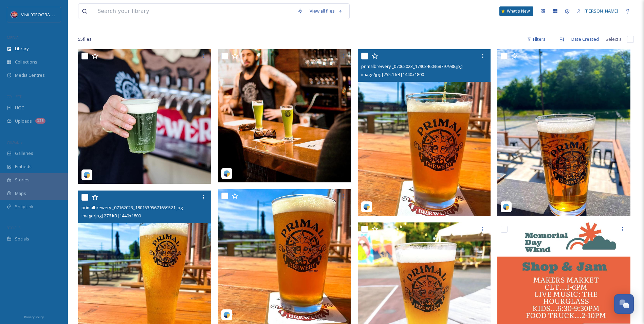  Describe the element at coordinates (132, 208) in the screenshot. I see `span: primalbrewery _07162023_18015395671659521.jpg` at that location.